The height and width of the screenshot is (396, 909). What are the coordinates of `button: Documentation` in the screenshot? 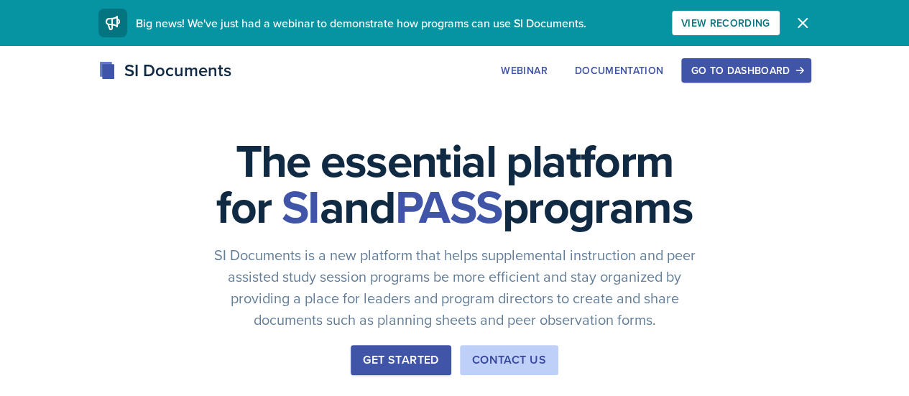 It's located at (620, 70).